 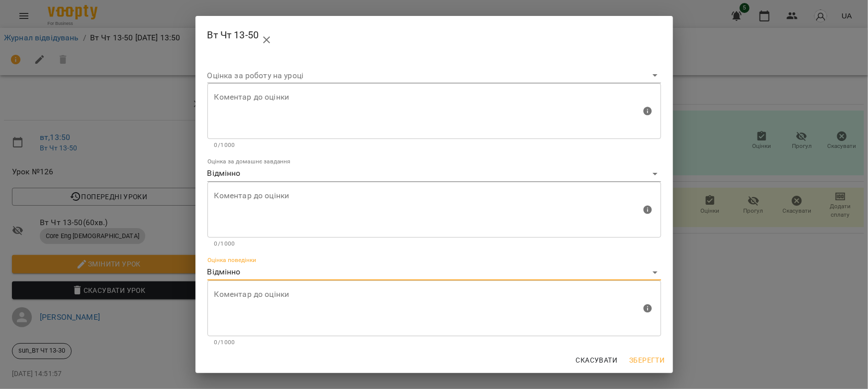 What do you see at coordinates (434, 36) in the screenshot?
I see `h2: Вт Чт 13-50` at bounding box center [434, 36].